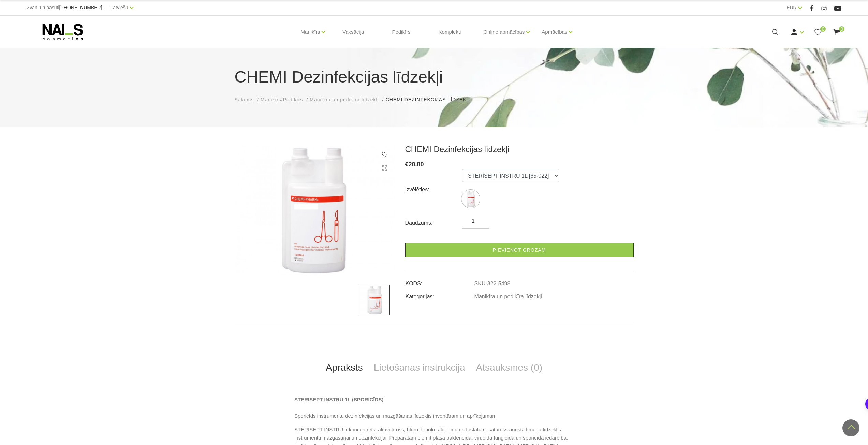 The height and width of the screenshot is (445, 868). What do you see at coordinates (401, 32) in the screenshot?
I see `a: Pedikīrs` at bounding box center [401, 32].